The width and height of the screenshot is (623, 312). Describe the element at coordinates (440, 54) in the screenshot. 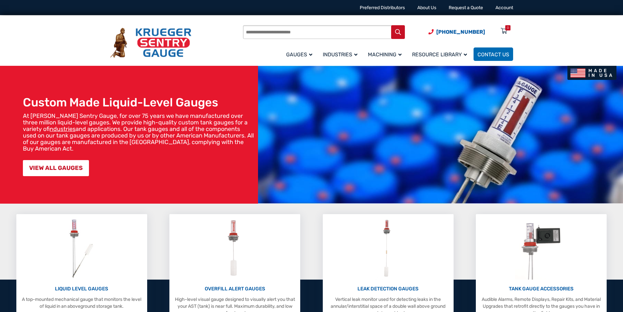

I see `span: Resource Library` at that location.